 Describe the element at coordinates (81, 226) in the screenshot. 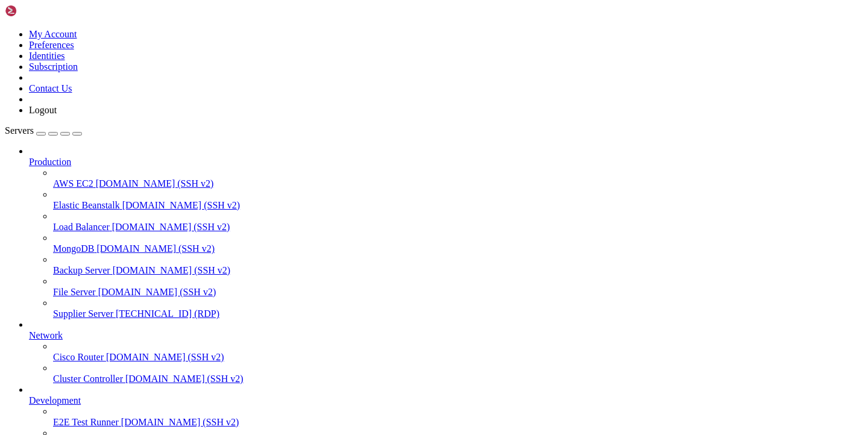

I see `span: Load Balancer` at that location.